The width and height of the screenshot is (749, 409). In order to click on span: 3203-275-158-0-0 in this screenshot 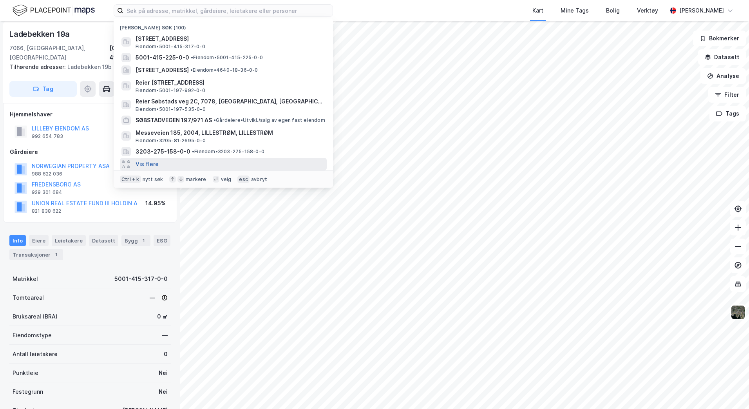, I will do `click(163, 152)`.